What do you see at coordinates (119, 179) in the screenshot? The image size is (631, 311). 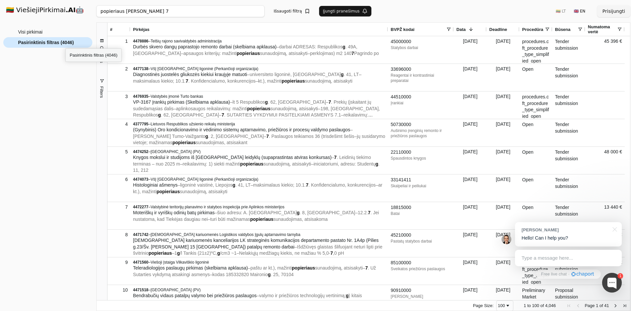 I see `div: 6` at bounding box center [119, 179].